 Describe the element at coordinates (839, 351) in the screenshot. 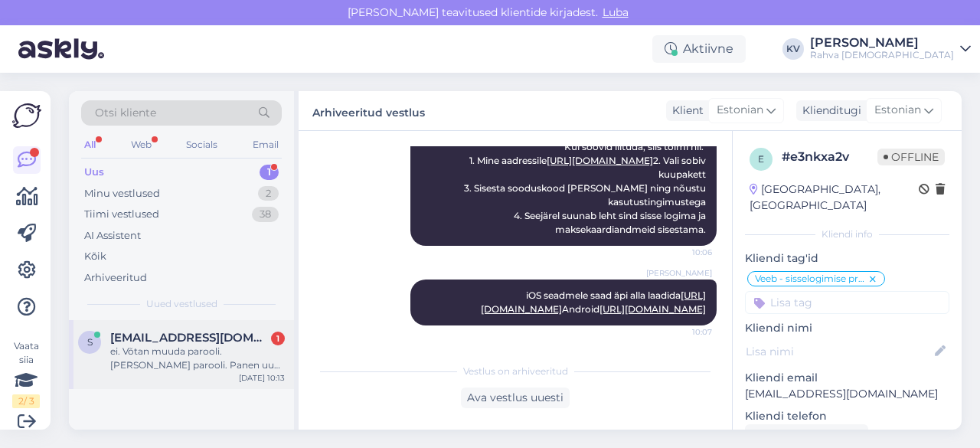

I see `input: Lisa nimi` at that location.